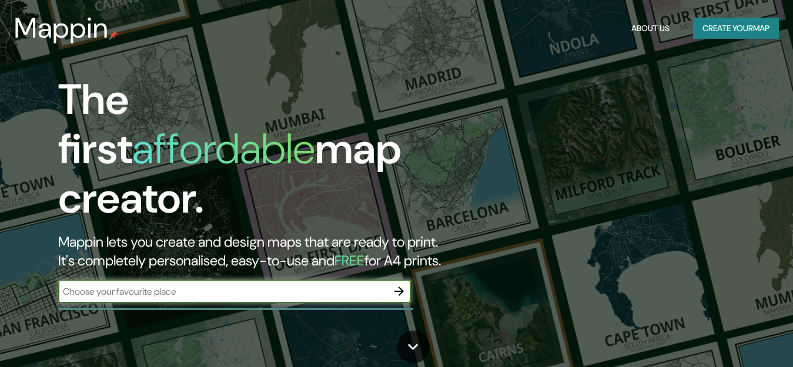 The height and width of the screenshot is (367, 793). Describe the element at coordinates (113, 35) in the screenshot. I see `img: mappin-pin` at that location.